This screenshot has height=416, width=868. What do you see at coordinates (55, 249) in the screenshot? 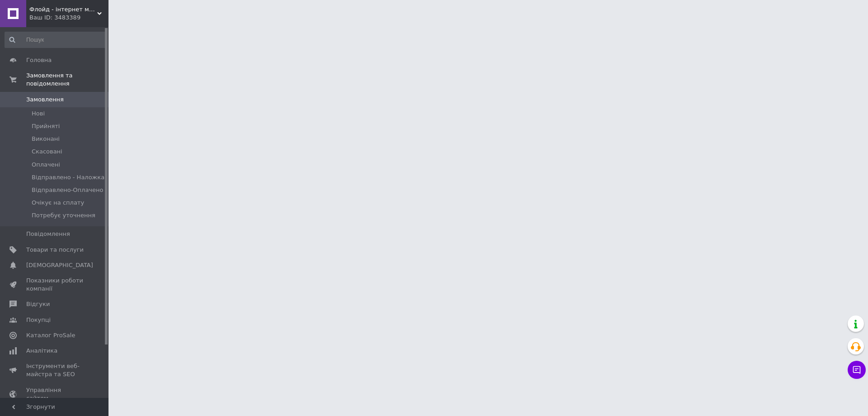
I see `span: Товари та послуги` at bounding box center [55, 249].